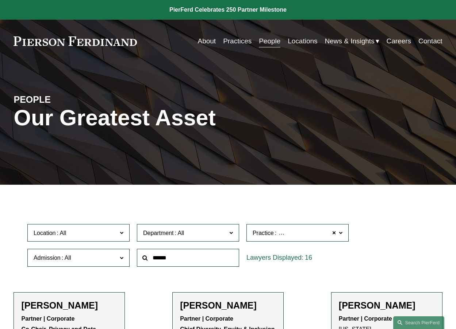 This screenshot has width=456, height=329. What do you see at coordinates (237, 41) in the screenshot?
I see `a: Practices` at bounding box center [237, 41].